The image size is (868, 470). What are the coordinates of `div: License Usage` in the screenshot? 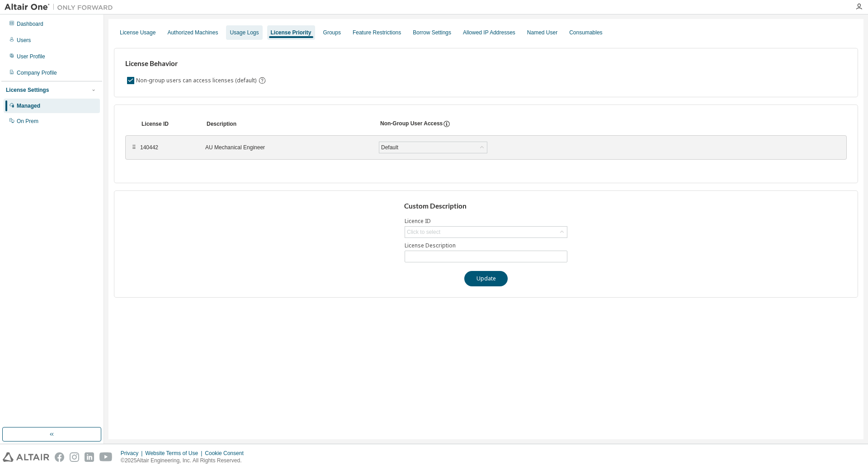 It's located at (138, 32).